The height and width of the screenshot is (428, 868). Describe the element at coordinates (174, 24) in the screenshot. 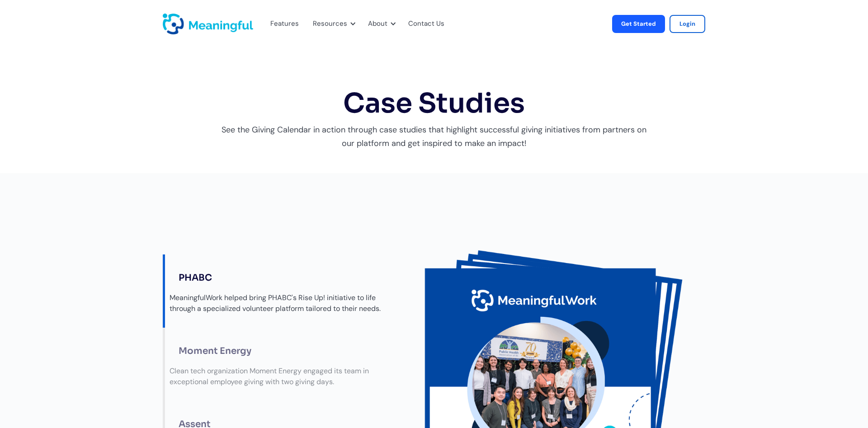

I see `a: home` at that location.